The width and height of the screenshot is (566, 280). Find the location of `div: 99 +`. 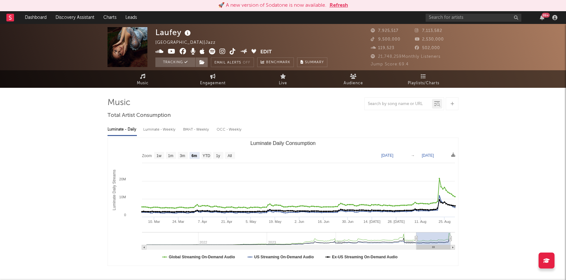

div: 99 + is located at coordinates (545, 15).